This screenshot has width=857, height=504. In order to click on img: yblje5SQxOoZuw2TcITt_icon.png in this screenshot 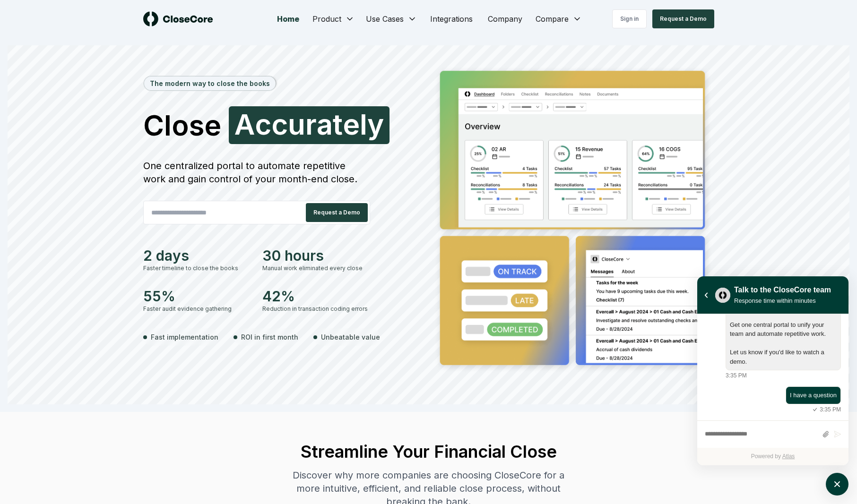, I will do `click(722, 295)`.